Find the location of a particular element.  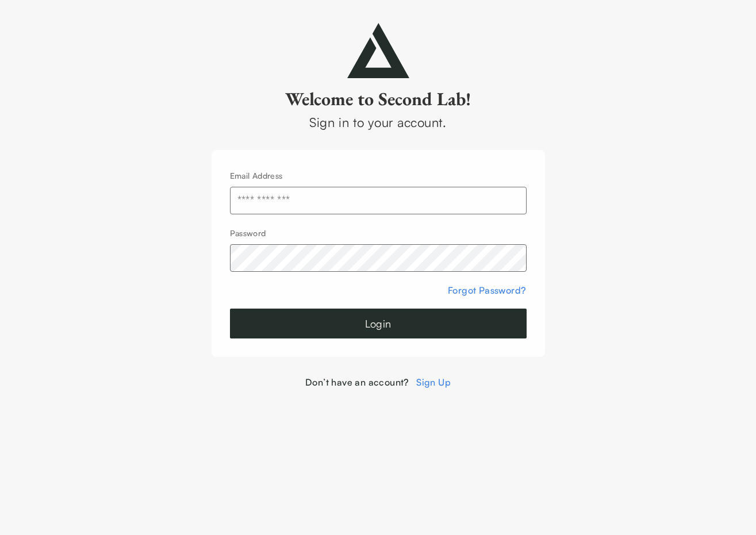

label: Email Address is located at coordinates (256, 175).